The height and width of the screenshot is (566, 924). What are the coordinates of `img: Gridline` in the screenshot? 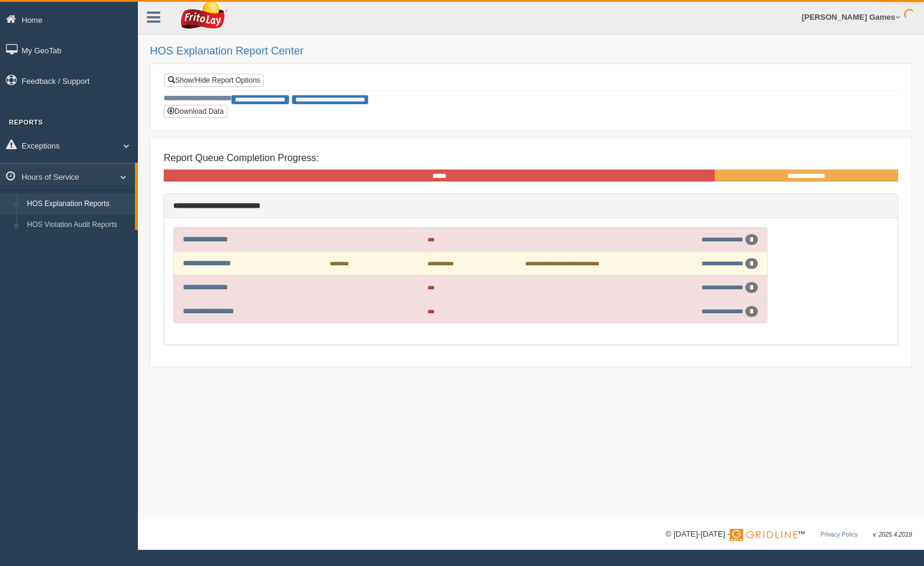 It's located at (763, 535).